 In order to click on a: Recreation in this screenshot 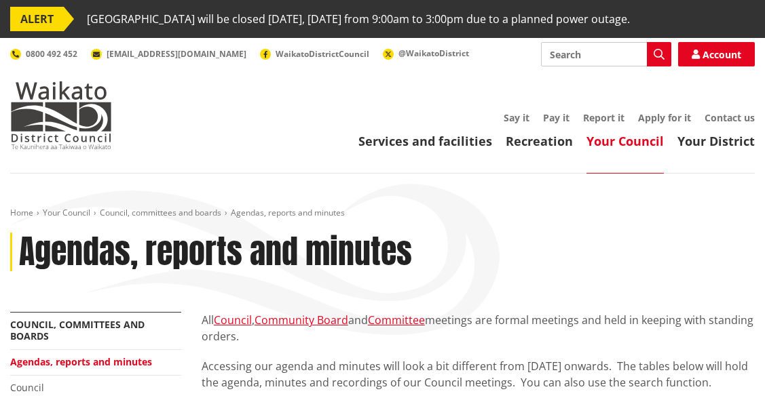, I will do `click(539, 141)`.